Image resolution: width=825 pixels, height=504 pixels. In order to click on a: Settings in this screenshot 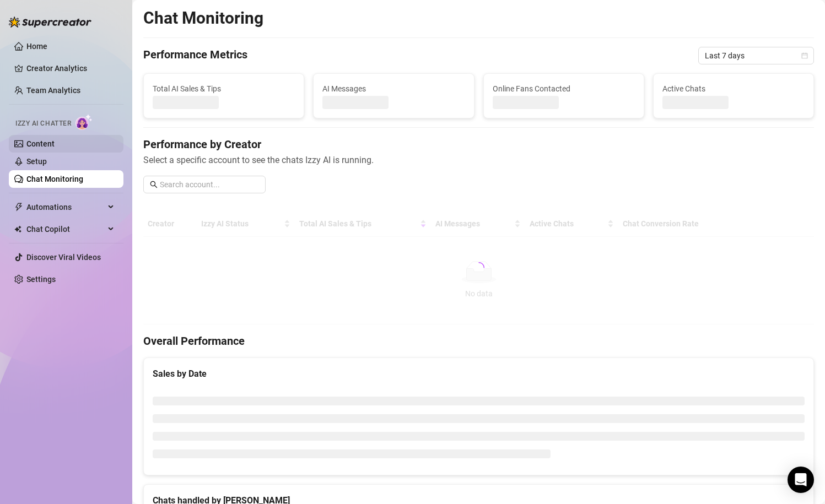, I will do `click(41, 279)`.